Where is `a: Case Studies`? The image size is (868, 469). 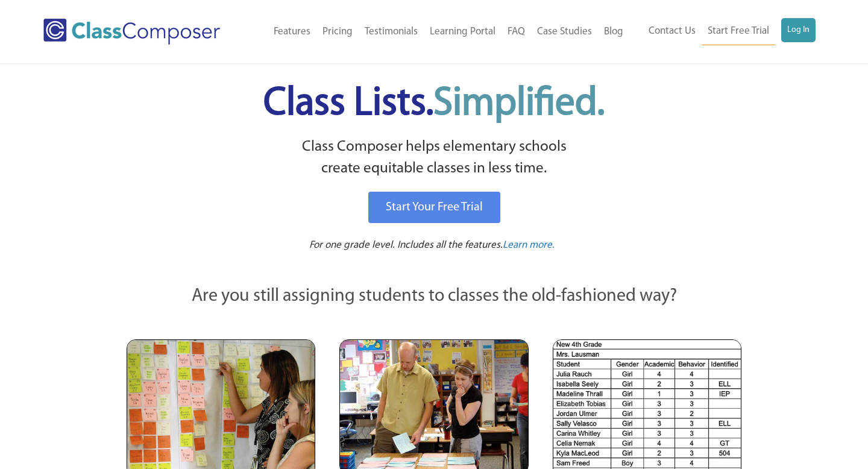
a: Case Studies is located at coordinates (564, 32).